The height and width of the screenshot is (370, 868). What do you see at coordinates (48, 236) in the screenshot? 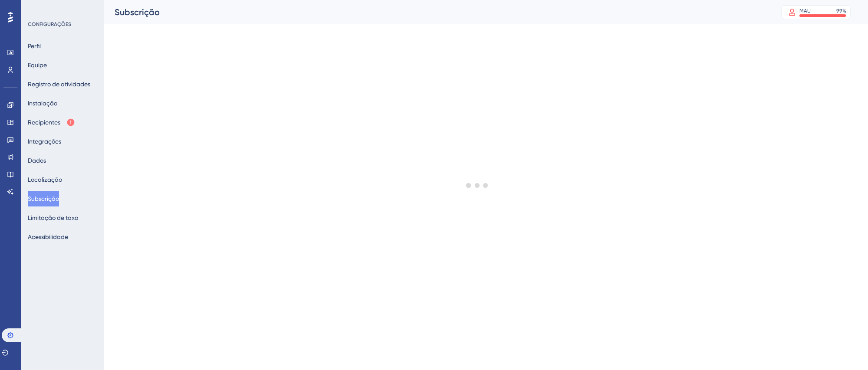
I see `font: Acessibilidade` at bounding box center [48, 236].